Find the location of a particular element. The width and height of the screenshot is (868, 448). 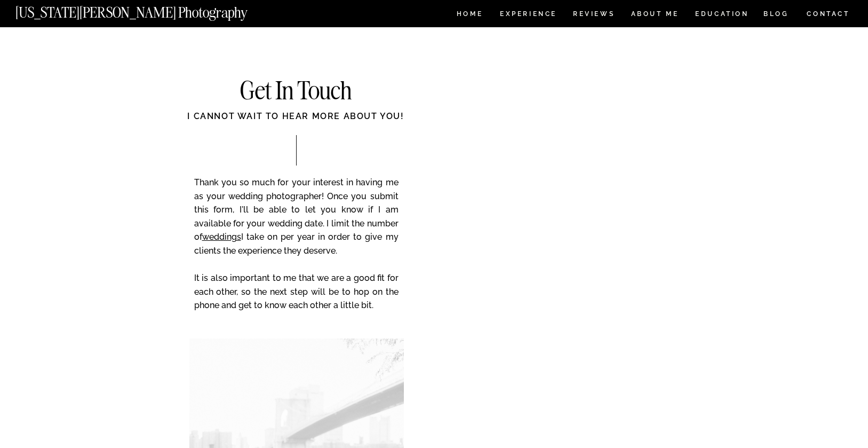

nav: ABOUT ME is located at coordinates (654, 15).